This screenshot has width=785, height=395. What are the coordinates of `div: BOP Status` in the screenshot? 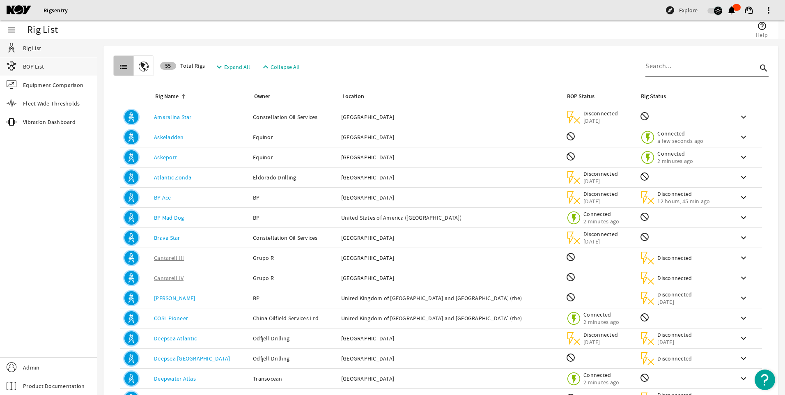 It's located at (580, 96).